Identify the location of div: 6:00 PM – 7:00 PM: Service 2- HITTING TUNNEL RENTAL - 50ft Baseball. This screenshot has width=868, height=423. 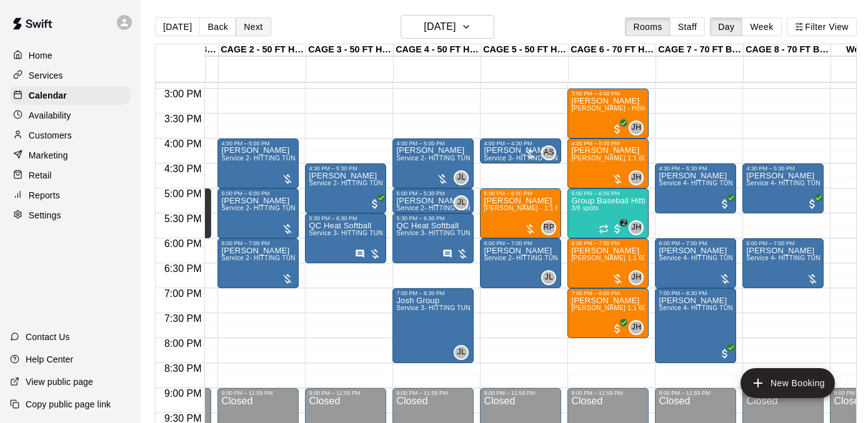
(258, 263).